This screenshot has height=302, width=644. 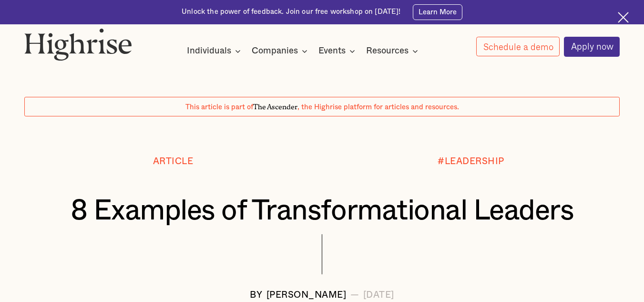 What do you see at coordinates (623, 17) in the screenshot?
I see `img: Cross icon` at bounding box center [623, 17].